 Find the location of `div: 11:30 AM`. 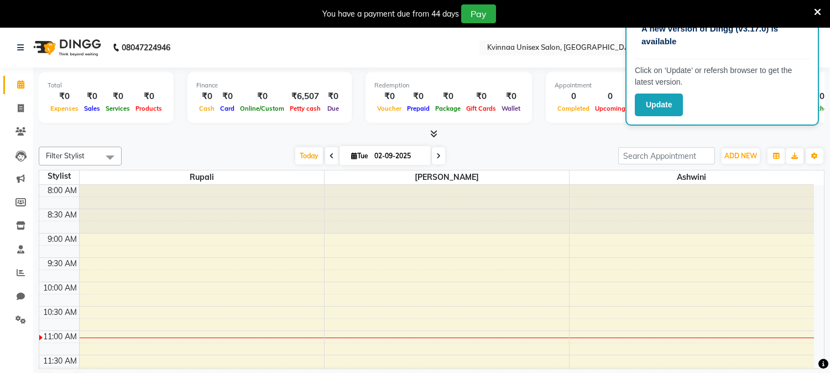

div: 11:30 AM is located at coordinates (60, 360).